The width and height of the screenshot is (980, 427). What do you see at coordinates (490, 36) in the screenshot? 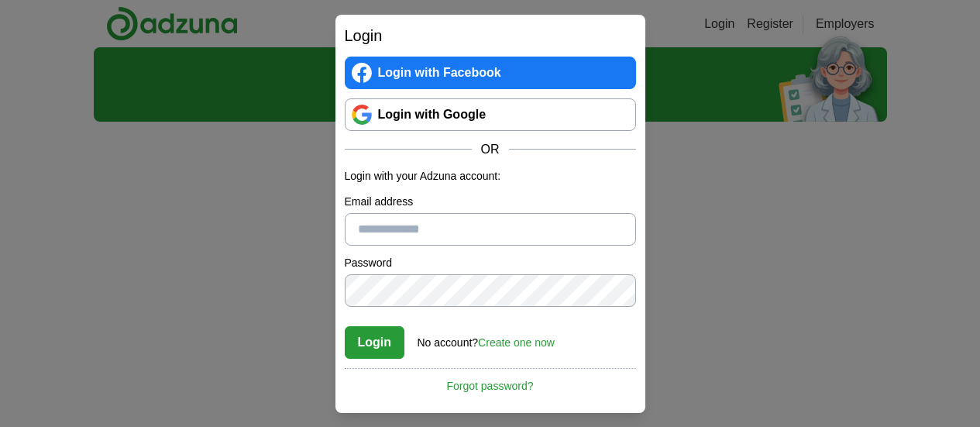
I see `h2: Login` at bounding box center [490, 36].